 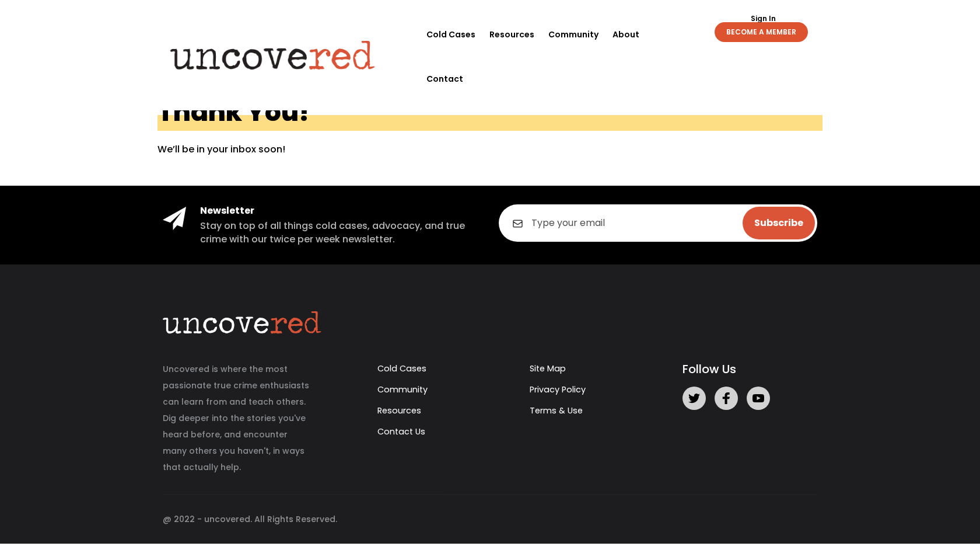 I want to click on h5: Follow Us, so click(x=750, y=369).